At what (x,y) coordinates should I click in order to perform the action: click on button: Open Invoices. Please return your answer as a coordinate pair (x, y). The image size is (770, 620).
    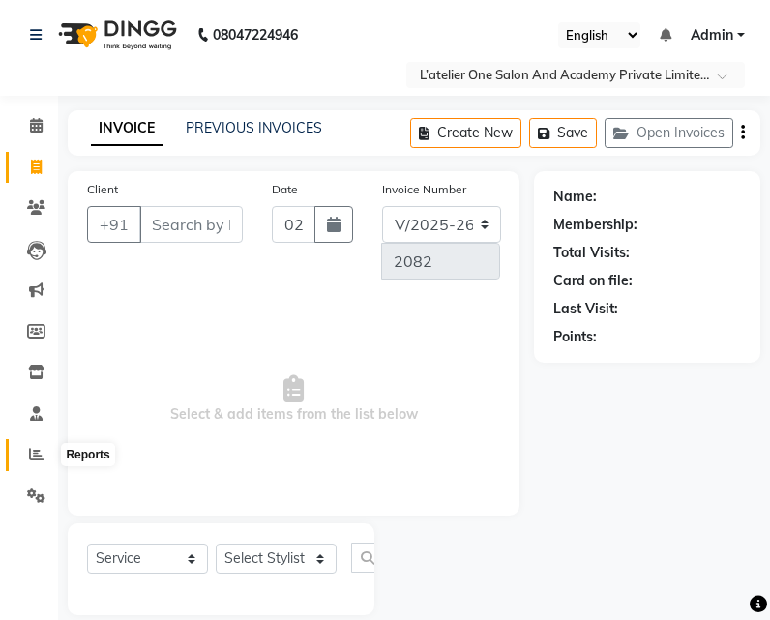
    Looking at the image, I should click on (668, 132).